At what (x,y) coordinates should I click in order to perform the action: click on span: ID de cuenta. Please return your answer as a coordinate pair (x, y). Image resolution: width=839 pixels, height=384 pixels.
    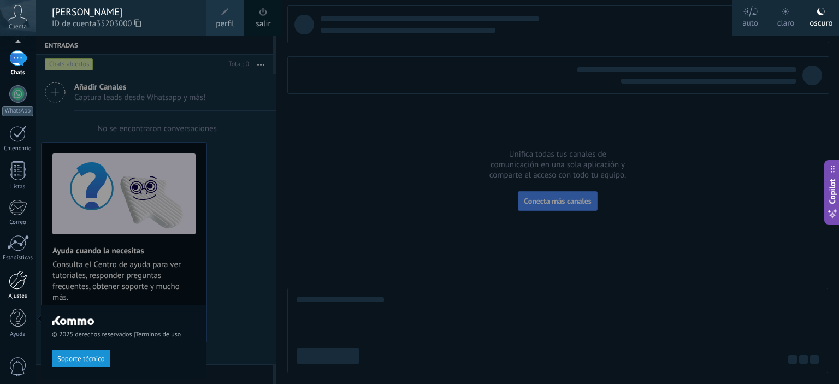
    Looking at the image, I should click on (123, 24).